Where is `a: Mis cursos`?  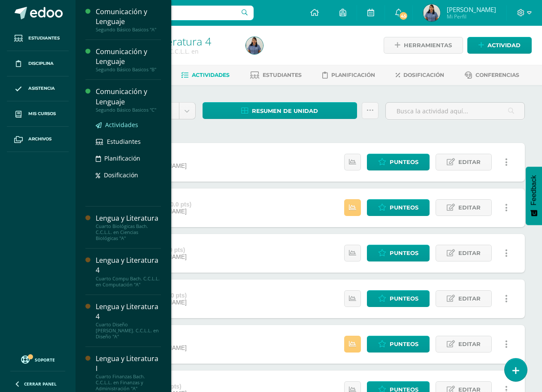 a: Mis cursos is located at coordinates (38, 114).